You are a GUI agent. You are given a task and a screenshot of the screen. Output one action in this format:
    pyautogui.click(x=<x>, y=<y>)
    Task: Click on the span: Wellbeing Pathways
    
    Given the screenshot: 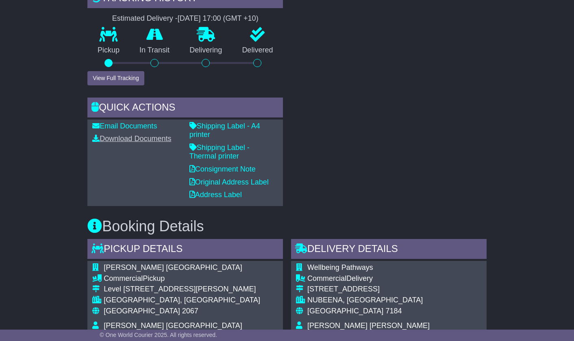 What is the action you would take?
    pyautogui.click(x=340, y=267)
    